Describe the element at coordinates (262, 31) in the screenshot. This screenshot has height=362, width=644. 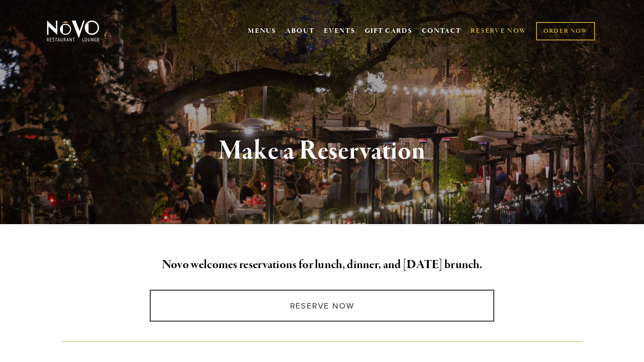
I see `a: MENUS` at that location.